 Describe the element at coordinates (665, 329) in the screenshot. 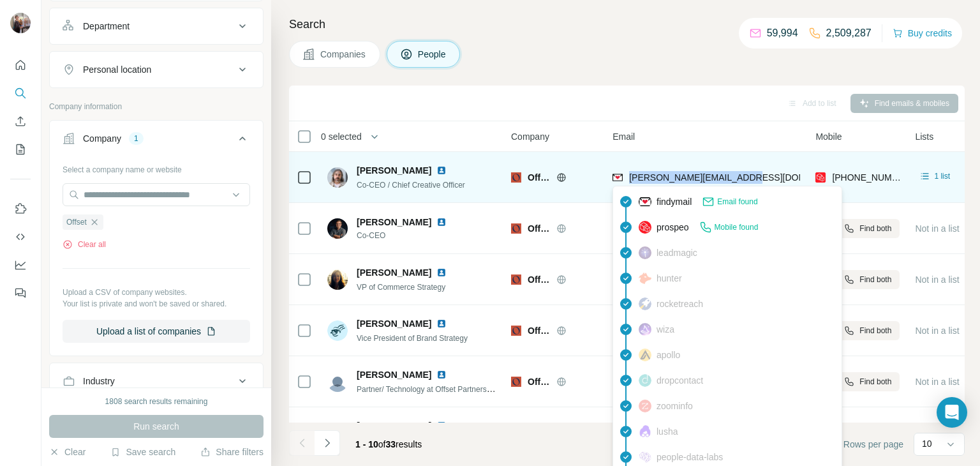

I see `span: wiza` at that location.